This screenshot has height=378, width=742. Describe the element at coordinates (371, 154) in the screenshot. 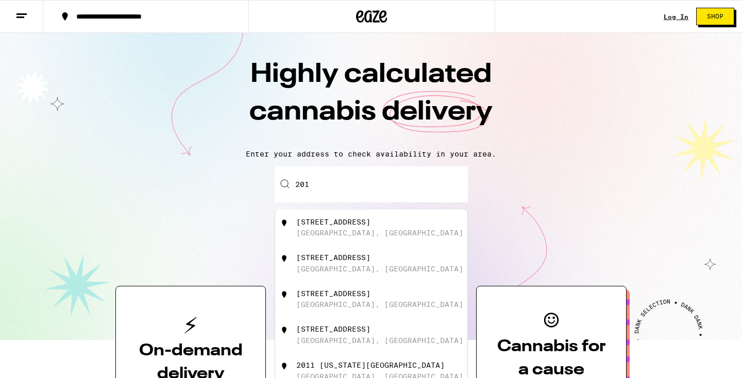

I see `p: Enter your address to check availability in your area.` at that location.